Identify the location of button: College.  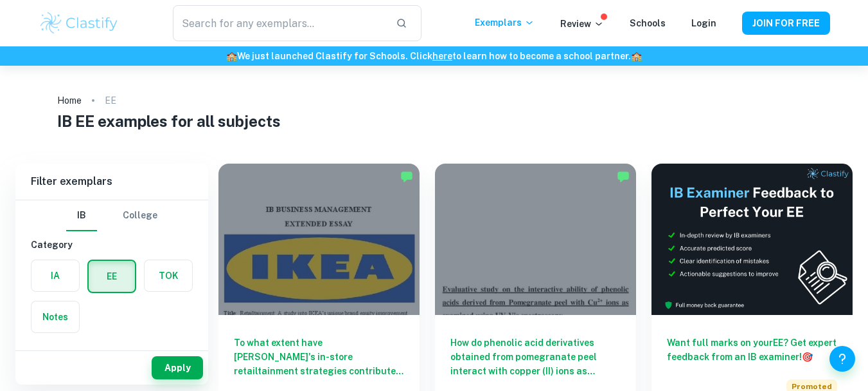
(140, 216).